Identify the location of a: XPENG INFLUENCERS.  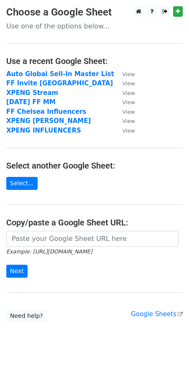
(43, 130).